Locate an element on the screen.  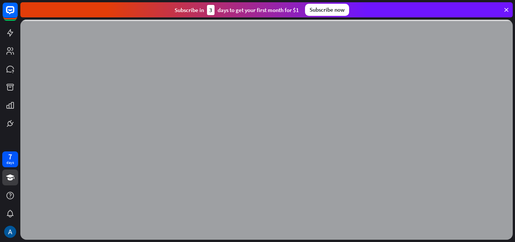
div: Subscribe in days to get your first month for $1 is located at coordinates (237, 10).